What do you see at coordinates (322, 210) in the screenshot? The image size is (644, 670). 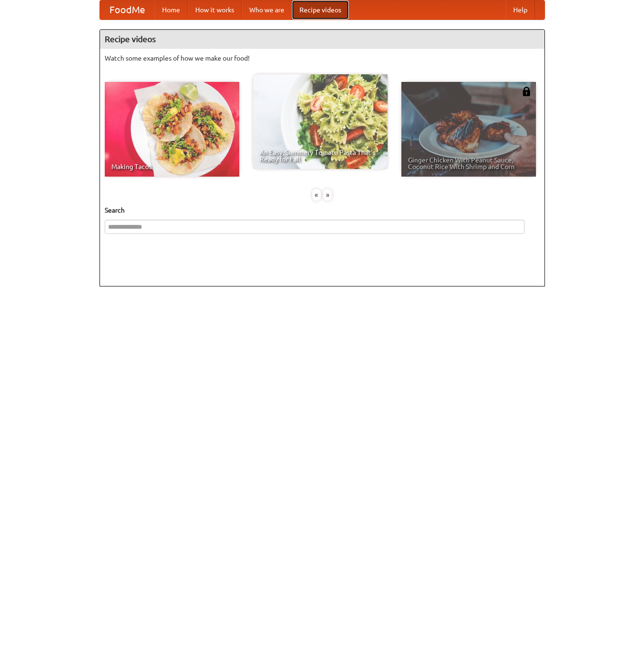 I see `h5: Search` at bounding box center [322, 210].